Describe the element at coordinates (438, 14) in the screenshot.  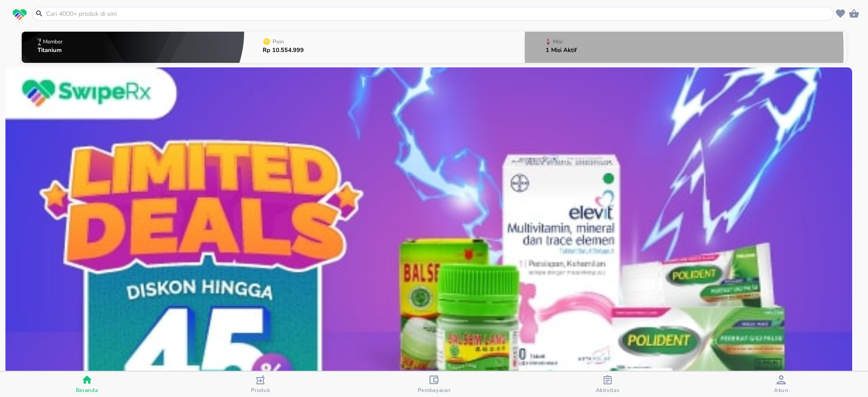
I see `input: Cari 4000+ produk di sini` at that location.